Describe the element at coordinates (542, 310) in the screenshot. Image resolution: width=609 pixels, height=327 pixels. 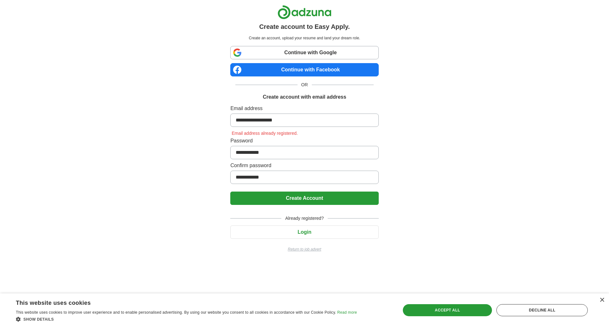
I see `div: Decline all` at that location.